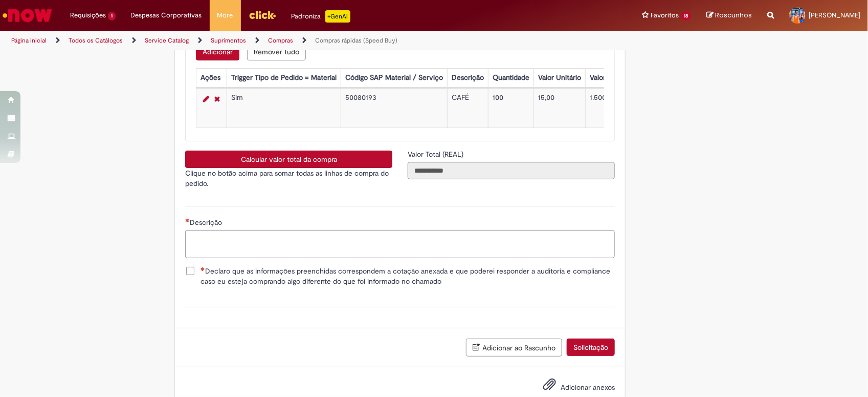  Describe the element at coordinates (88, 15) in the screenshot. I see `span: Requisições` at that location.